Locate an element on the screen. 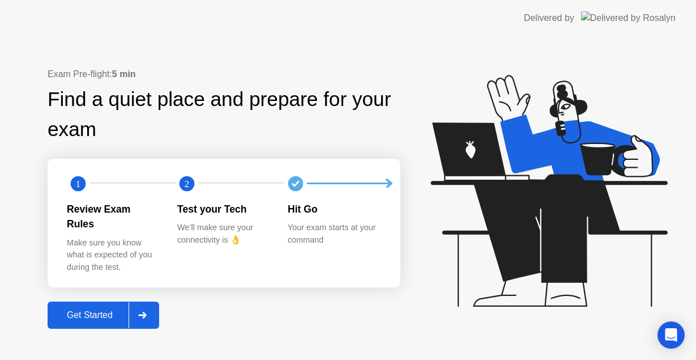 The height and width of the screenshot is (360, 696). text: 1 is located at coordinates (78, 183).